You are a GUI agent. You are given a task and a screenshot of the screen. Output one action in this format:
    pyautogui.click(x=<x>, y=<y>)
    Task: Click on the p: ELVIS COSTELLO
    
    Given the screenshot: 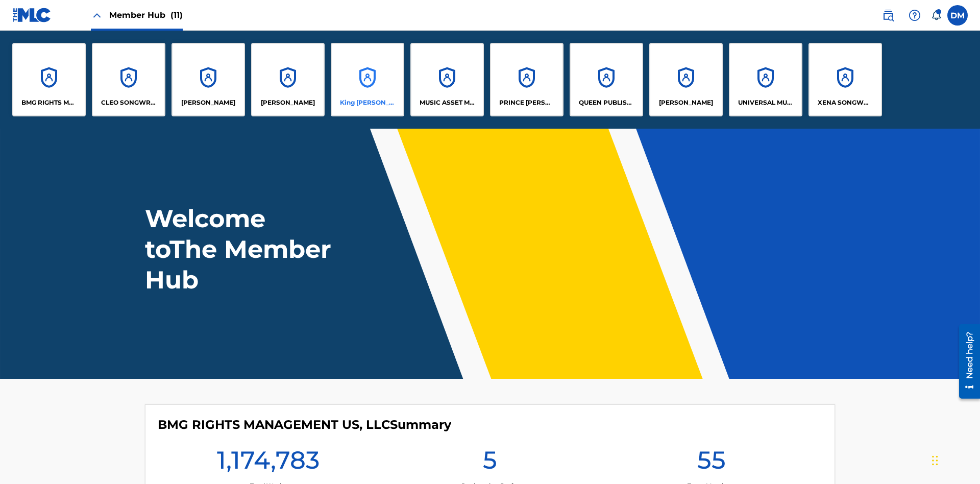 What is the action you would take?
    pyautogui.click(x=208, y=102)
    